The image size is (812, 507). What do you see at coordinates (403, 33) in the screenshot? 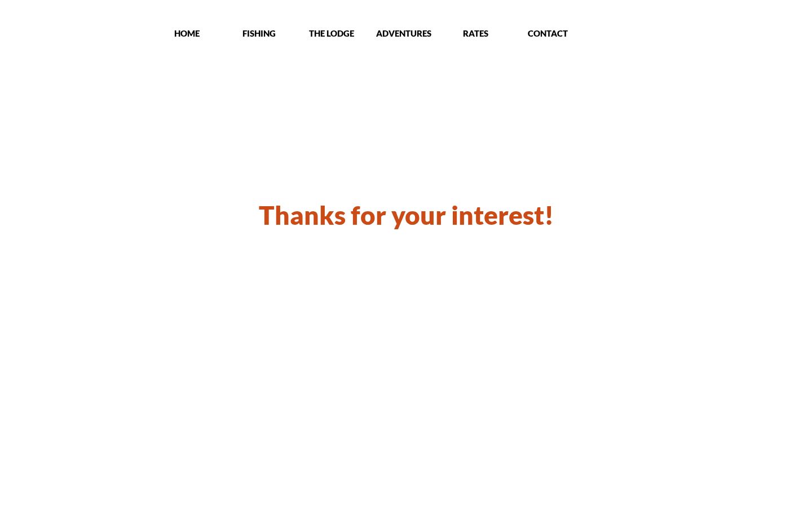
I see `p: ADVENTURES` at bounding box center [403, 33].